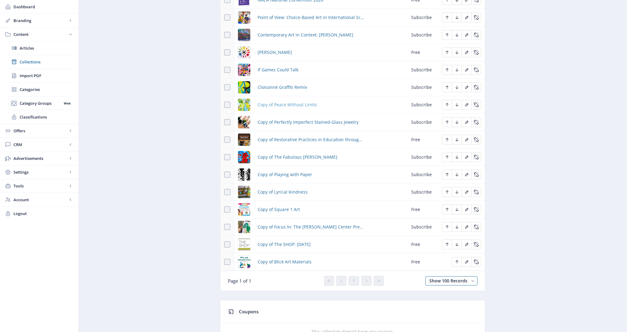 The width and height of the screenshot is (644, 332). Describe the element at coordinates (285, 175) in the screenshot. I see `a: Copy of Playing with Paper` at that location.